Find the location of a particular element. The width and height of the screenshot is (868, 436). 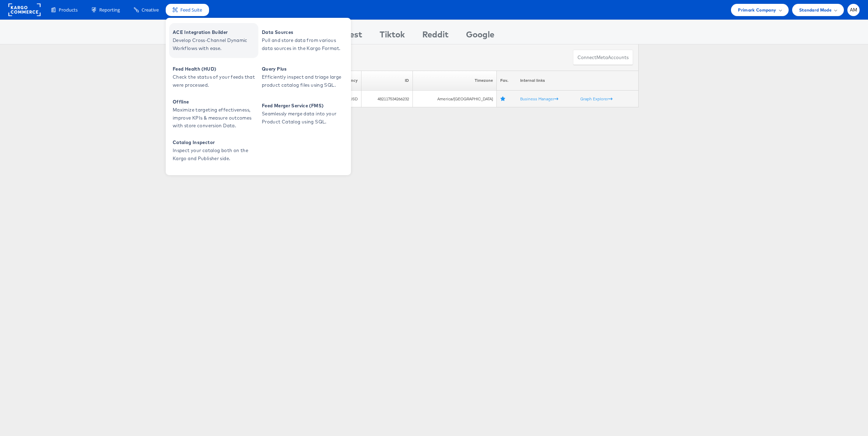

th: Timezone is located at coordinates (454, 80).